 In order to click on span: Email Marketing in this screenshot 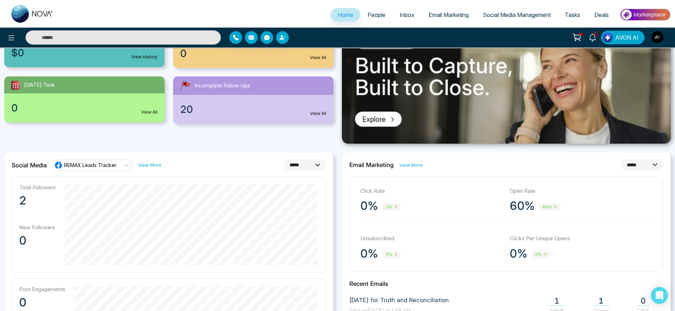, I will do `click(448, 15)`.